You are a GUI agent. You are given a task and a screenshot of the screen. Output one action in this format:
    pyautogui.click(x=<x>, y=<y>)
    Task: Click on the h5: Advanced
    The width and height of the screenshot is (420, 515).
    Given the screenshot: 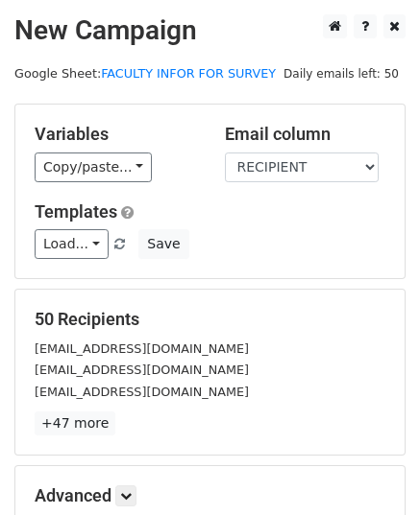 What is the action you would take?
    pyautogui.click(x=210, y=496)
    